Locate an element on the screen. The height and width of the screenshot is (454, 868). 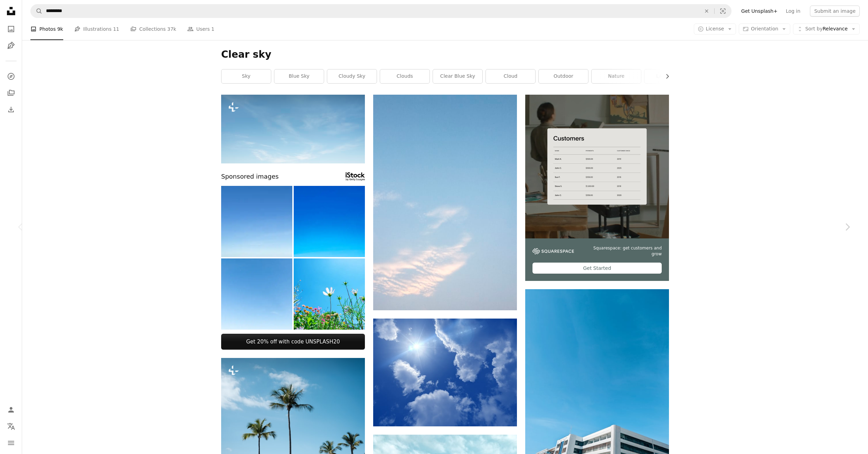
button: Search Unsplash is located at coordinates (37, 11).